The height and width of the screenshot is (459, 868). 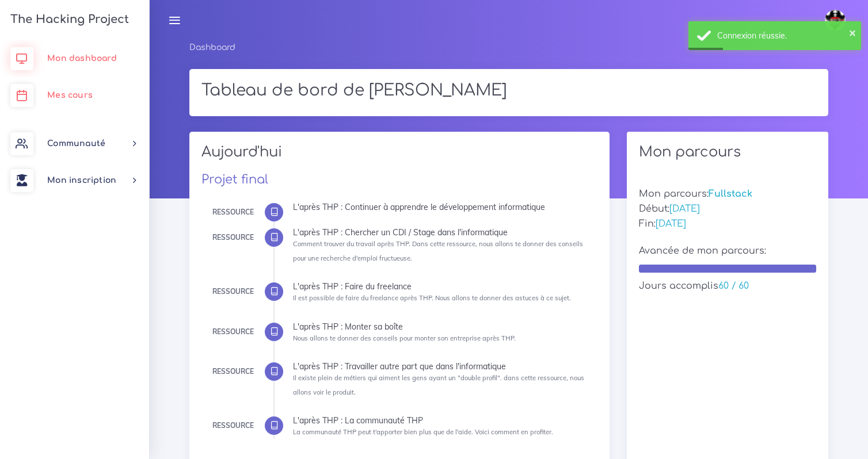 I want to click on a: Projet final, so click(x=235, y=180).